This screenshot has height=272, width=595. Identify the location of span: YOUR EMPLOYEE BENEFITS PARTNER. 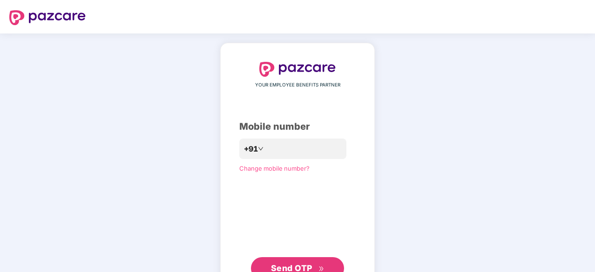
(298, 85).